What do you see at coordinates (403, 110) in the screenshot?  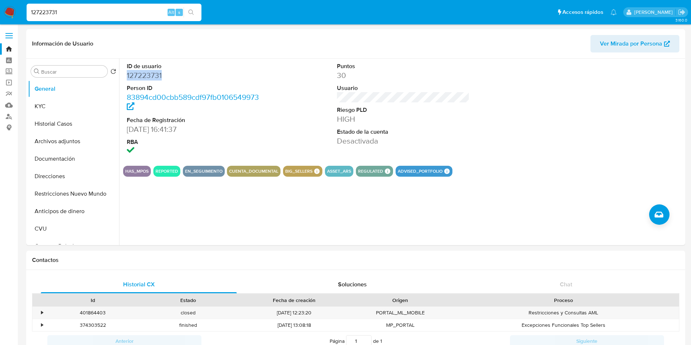 I see `dt: Riesgo PLD` at bounding box center [403, 110].